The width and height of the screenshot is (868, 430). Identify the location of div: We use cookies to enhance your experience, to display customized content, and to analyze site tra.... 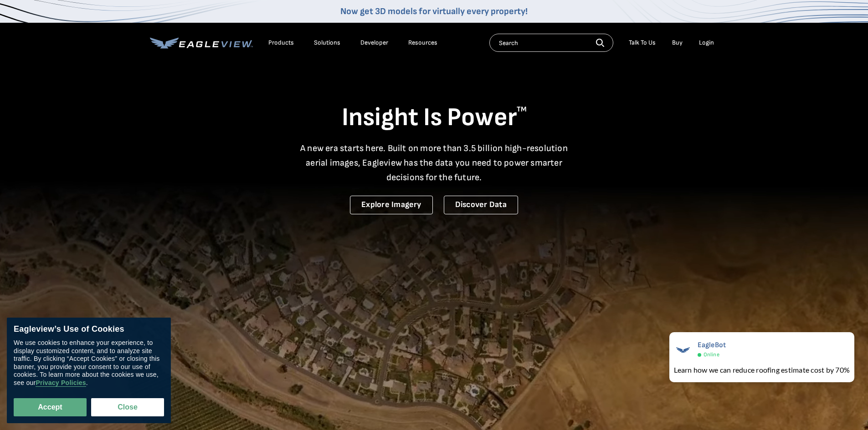
(89, 363).